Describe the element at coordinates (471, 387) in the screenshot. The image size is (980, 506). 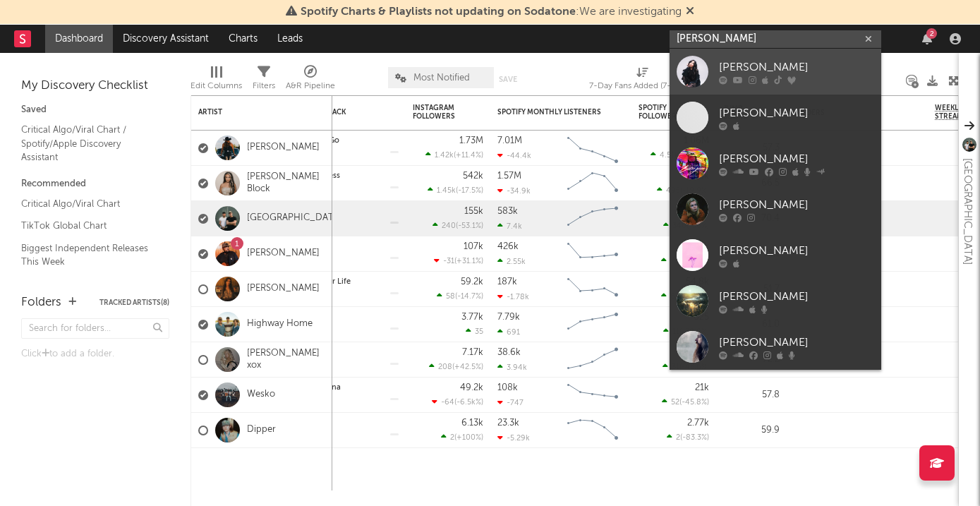
I see `div: 49.2k` at that location.